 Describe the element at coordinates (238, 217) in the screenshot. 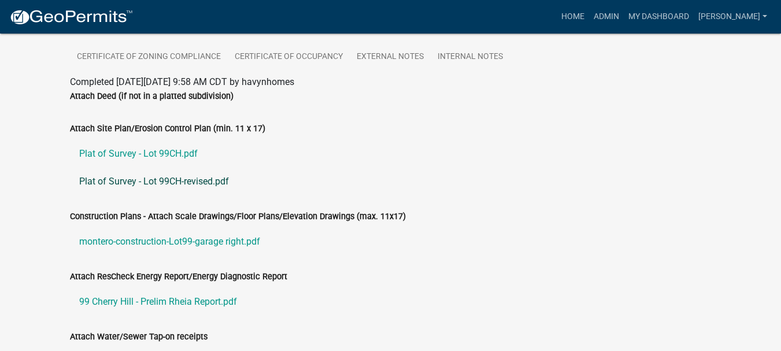

I see `label: Construction Plans - Attach Scale Drawings/Floor Plans/Elevation Drawings (max. 11x17)` at that location.